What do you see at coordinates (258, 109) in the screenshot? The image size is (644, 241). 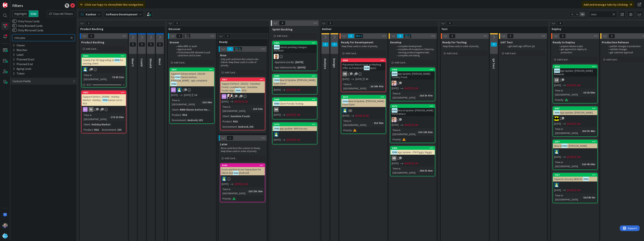 I see `div: 21d 32m` at bounding box center [258, 109].